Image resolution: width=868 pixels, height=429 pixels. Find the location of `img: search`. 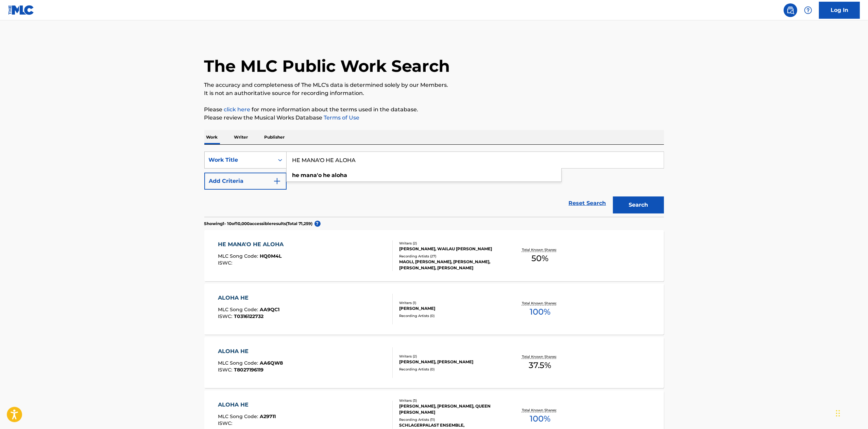

img: search is located at coordinates (790, 10).